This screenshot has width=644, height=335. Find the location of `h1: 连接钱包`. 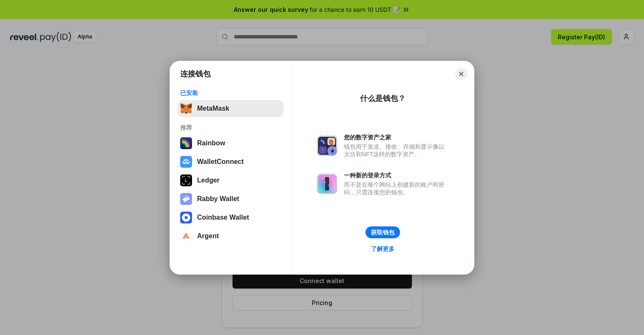

h1: 连接钱包 is located at coordinates (195, 74).